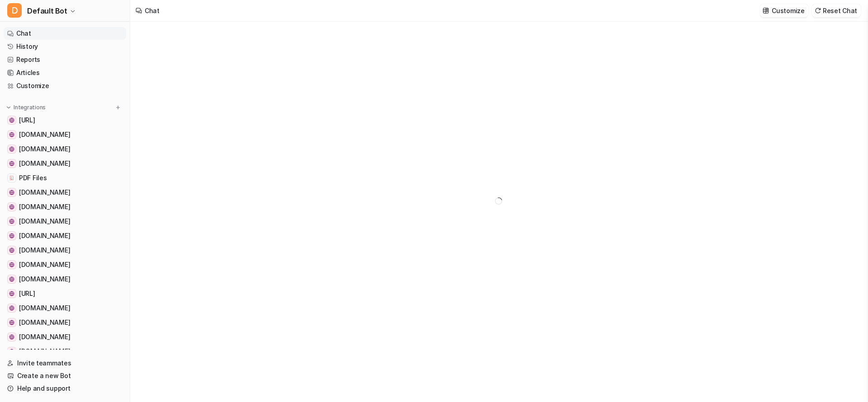  I want to click on img: amplitude.com, so click(12, 279).